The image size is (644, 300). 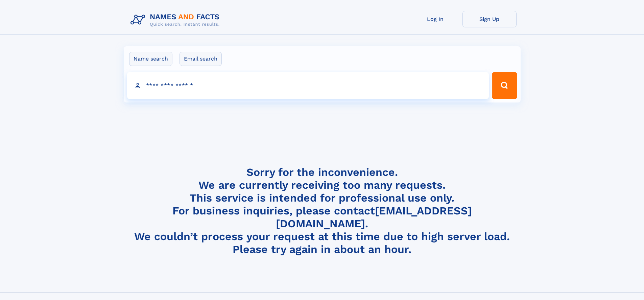 What do you see at coordinates (176, 20) in the screenshot?
I see `img: Logo Names and Facts` at bounding box center [176, 20].